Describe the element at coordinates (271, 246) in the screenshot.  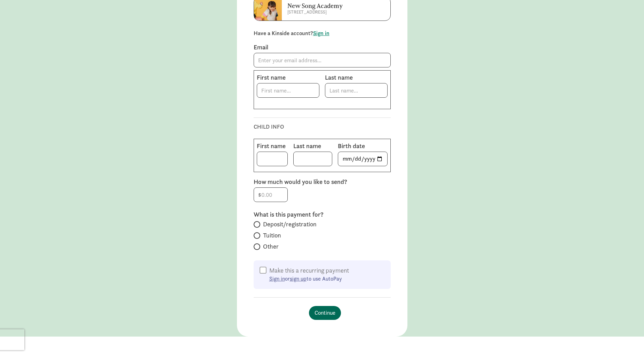
I see `span: Other` at that location.